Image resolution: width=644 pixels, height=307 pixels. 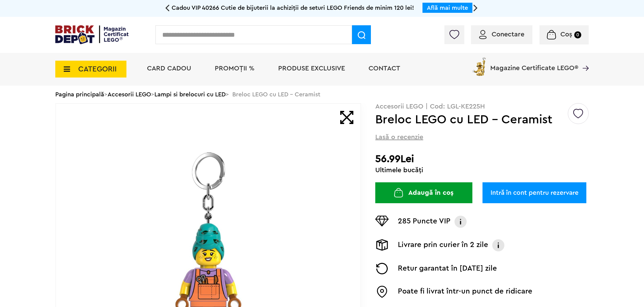 I want to click on div: > > > Breloc LEGO cu LED - Ceramist, so click(x=322, y=94).